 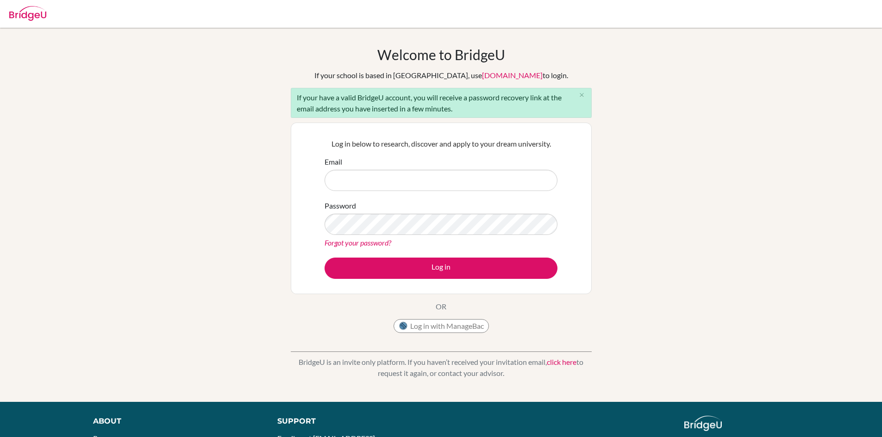 What do you see at coordinates (703, 424) in the screenshot?
I see `img: logo_white@2x-f4f0deed5e89b7ecb1c2cc34c3e3d731f90f0f143d5ea2071677605dd97b5244.png` at bounding box center [703, 424].